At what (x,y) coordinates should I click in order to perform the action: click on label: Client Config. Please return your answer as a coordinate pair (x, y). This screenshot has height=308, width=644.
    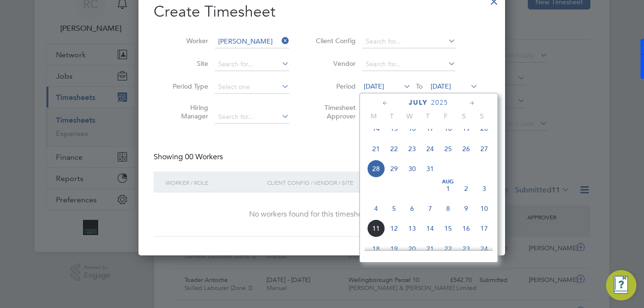
    Looking at the image, I should click on (334, 41).